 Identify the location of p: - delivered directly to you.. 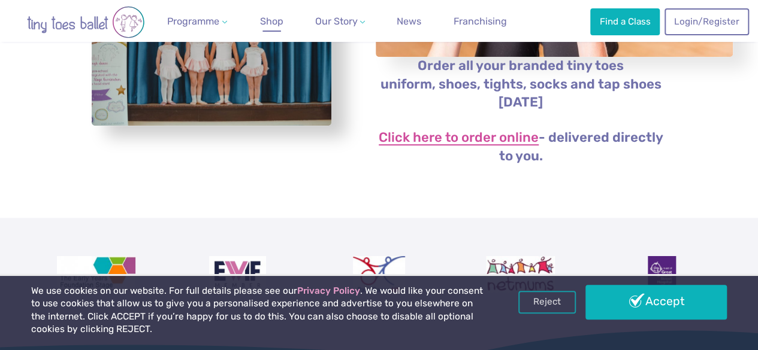
(521, 147).